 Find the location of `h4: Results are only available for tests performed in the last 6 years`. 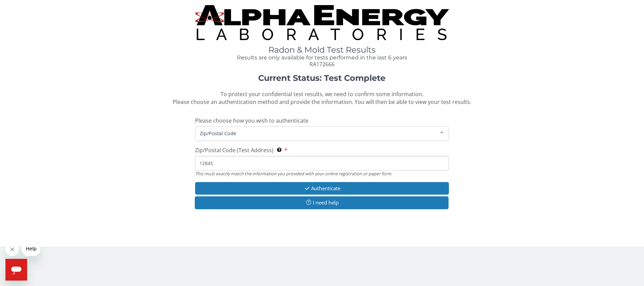

h4: Results are only available for tests performed in the last 6 years is located at coordinates (322, 58).